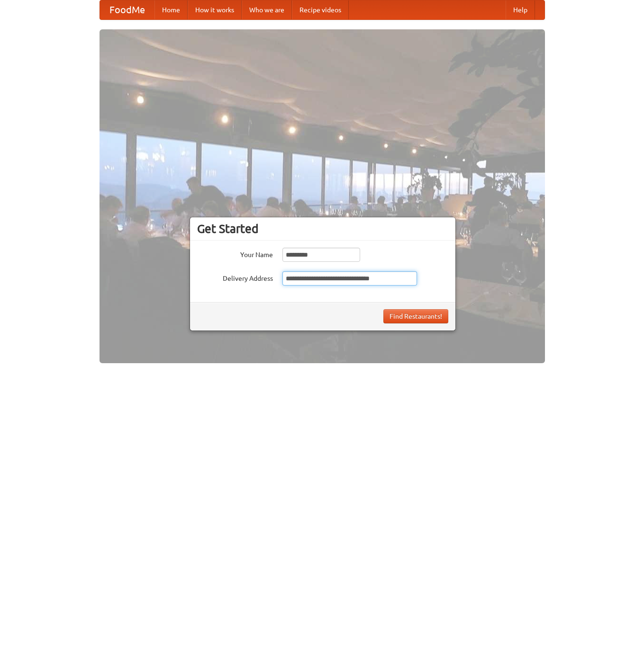 The height and width of the screenshot is (670, 644). Describe the element at coordinates (520, 10) in the screenshot. I see `a: Help` at that location.